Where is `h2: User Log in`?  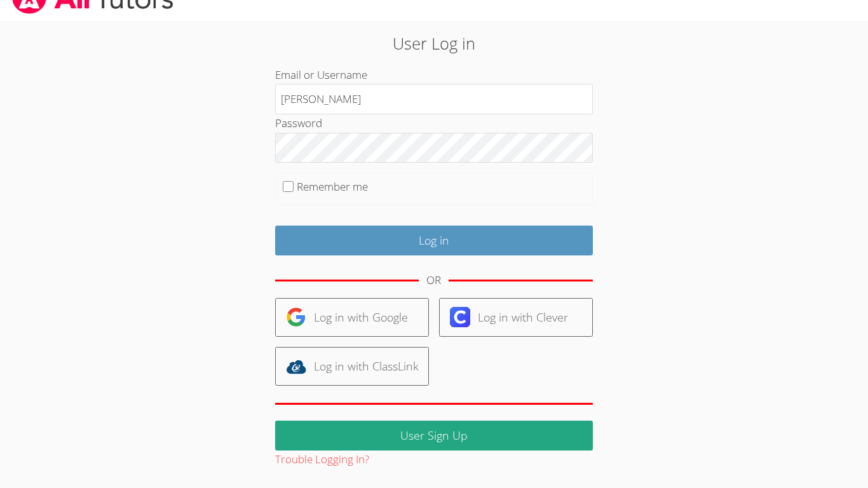
h2: User Log in is located at coordinates (434, 43).